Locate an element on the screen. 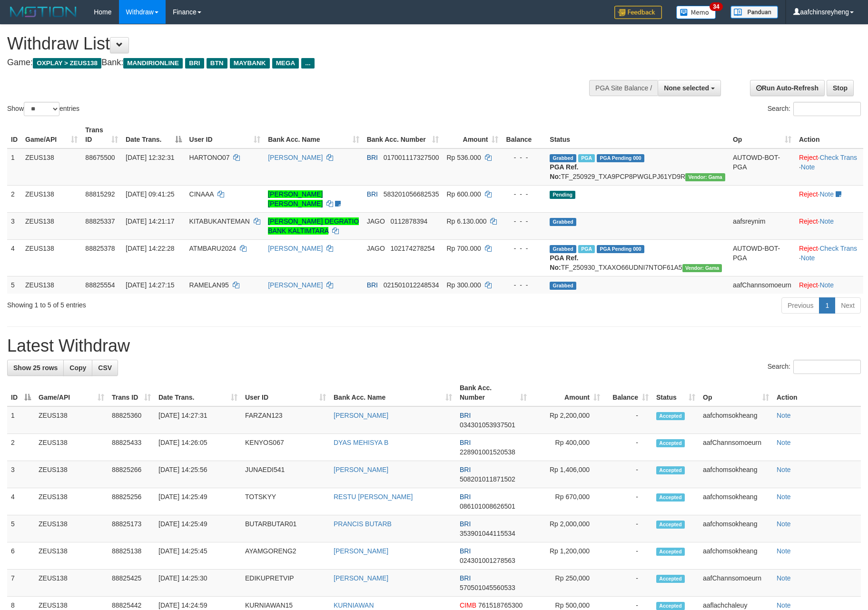  h1: Withdraw List is located at coordinates (288, 44).